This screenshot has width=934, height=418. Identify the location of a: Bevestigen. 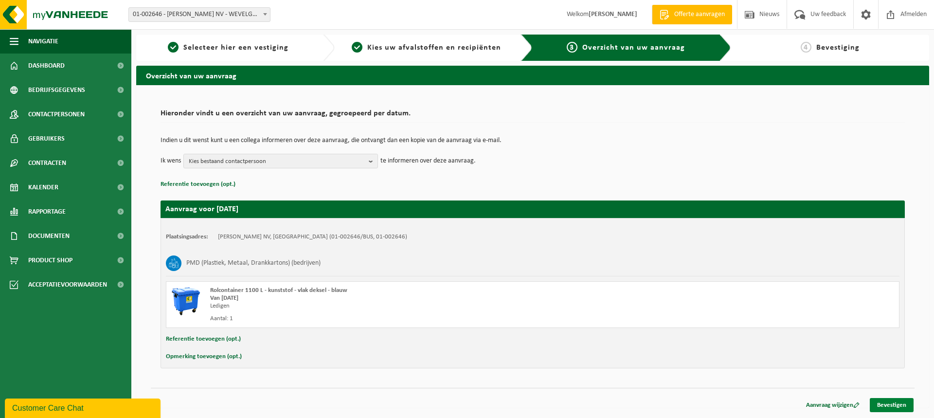
(891, 405).